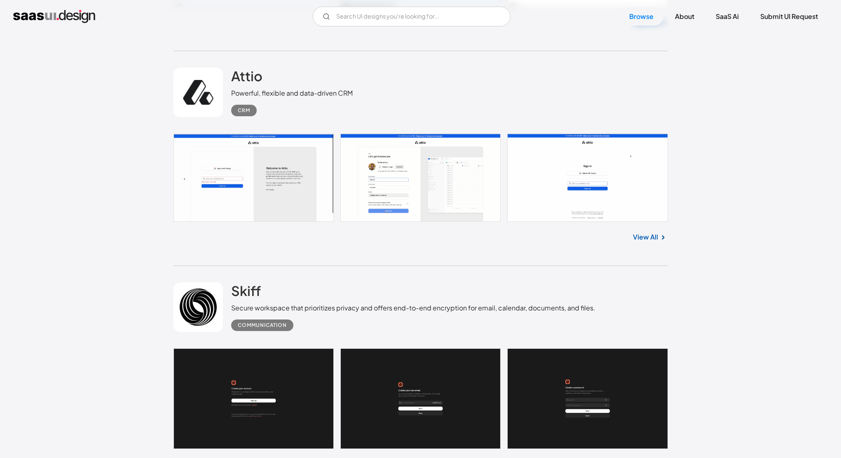 Image resolution: width=841 pixels, height=458 pixels. I want to click on a: View All, so click(646, 237).